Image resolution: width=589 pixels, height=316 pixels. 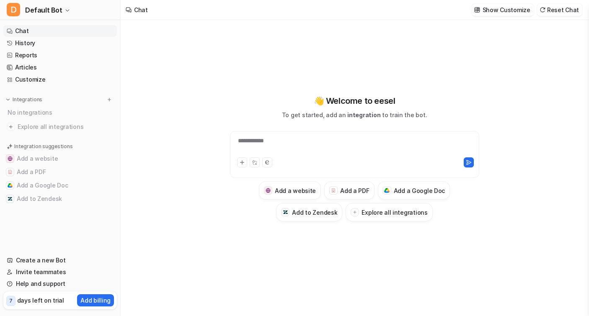 What do you see at coordinates (60, 80) in the screenshot?
I see `a: Customize` at bounding box center [60, 80].